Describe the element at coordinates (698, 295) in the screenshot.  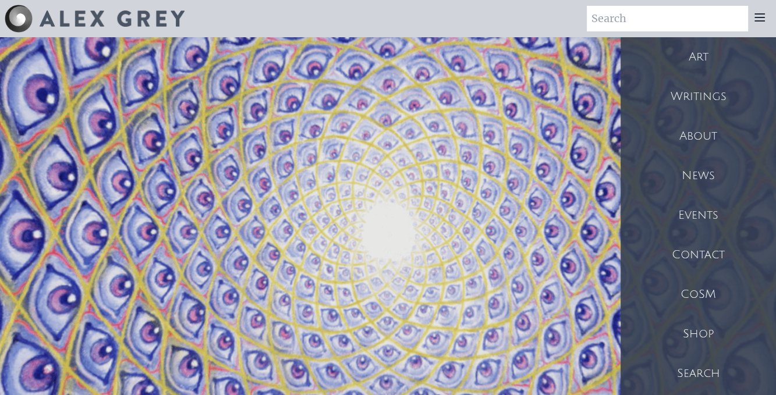
I see `div: CoSM` at that location.